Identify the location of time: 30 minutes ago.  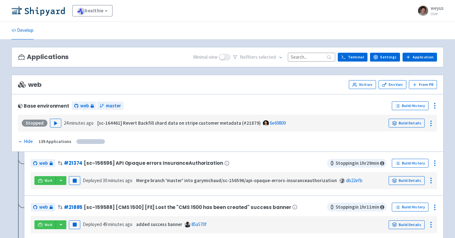
(117, 180).